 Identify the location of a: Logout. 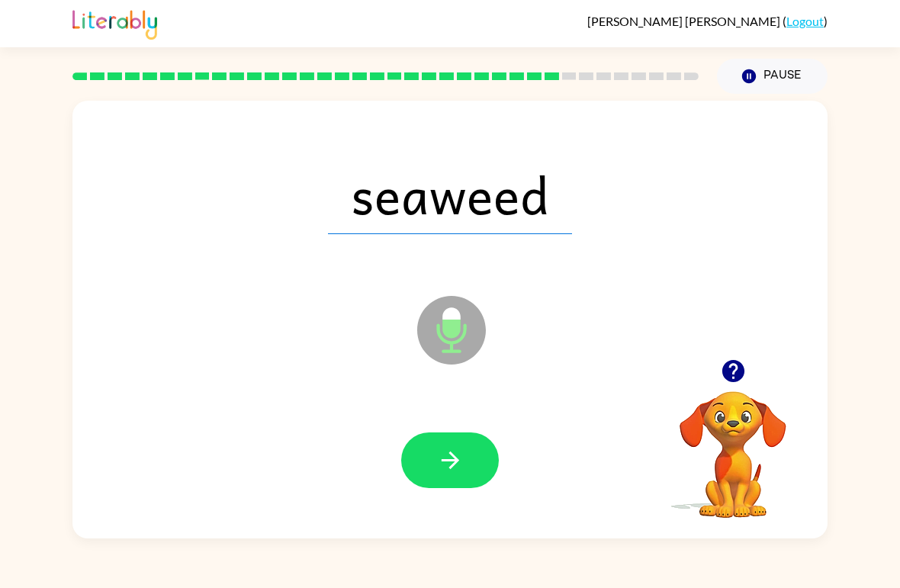
(805, 21).